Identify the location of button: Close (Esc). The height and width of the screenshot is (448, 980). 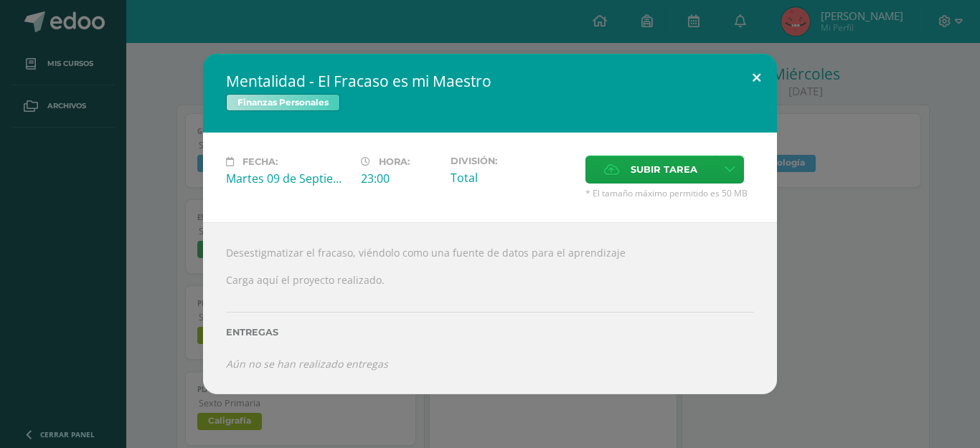
(756, 78).